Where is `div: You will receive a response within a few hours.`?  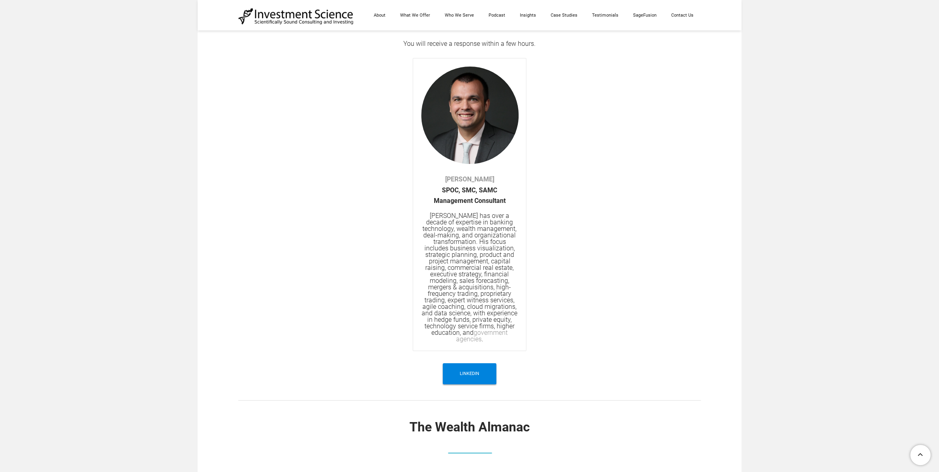 div: You will receive a response within a few hours. is located at coordinates (469, 44).